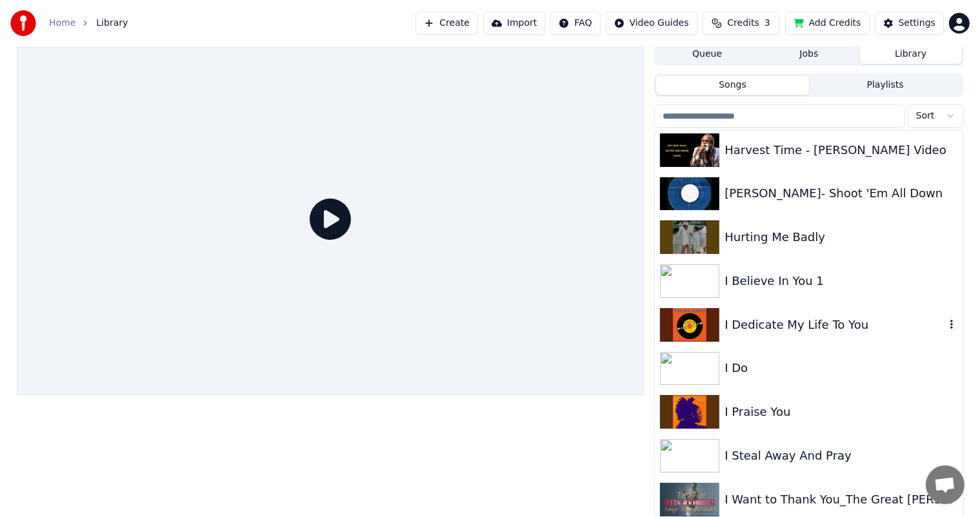 The height and width of the screenshot is (517, 980). What do you see at coordinates (809, 54) in the screenshot?
I see `button: Jobs` at bounding box center [809, 54].